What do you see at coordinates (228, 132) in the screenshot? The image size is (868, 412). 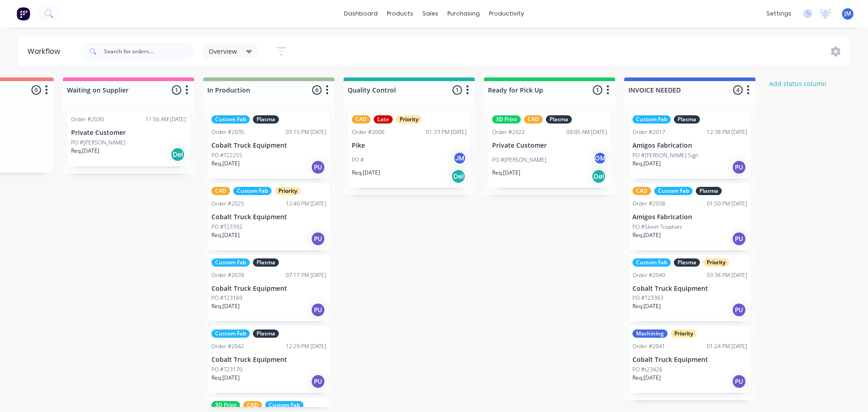 I see `div: Order #2035` at bounding box center [228, 132].